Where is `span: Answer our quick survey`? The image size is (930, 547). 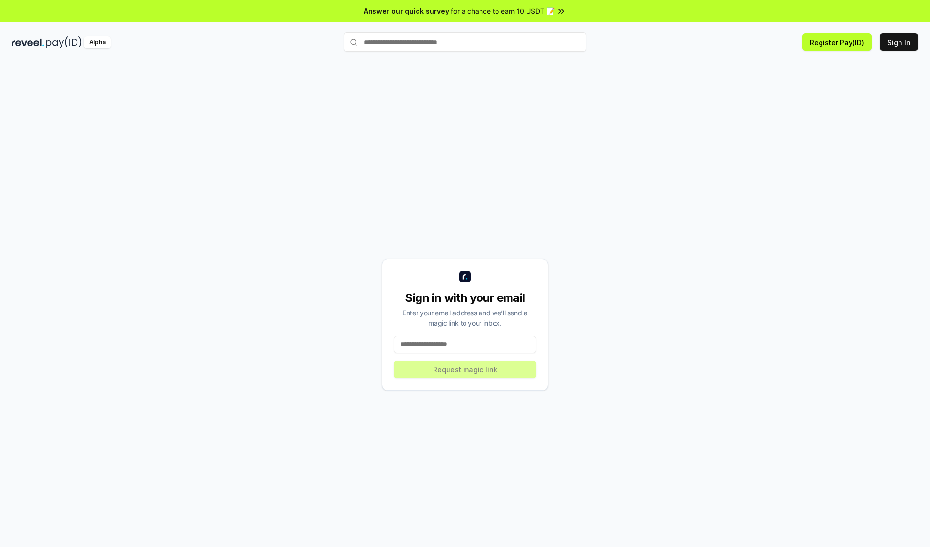 span: Answer our quick survey is located at coordinates (406, 11).